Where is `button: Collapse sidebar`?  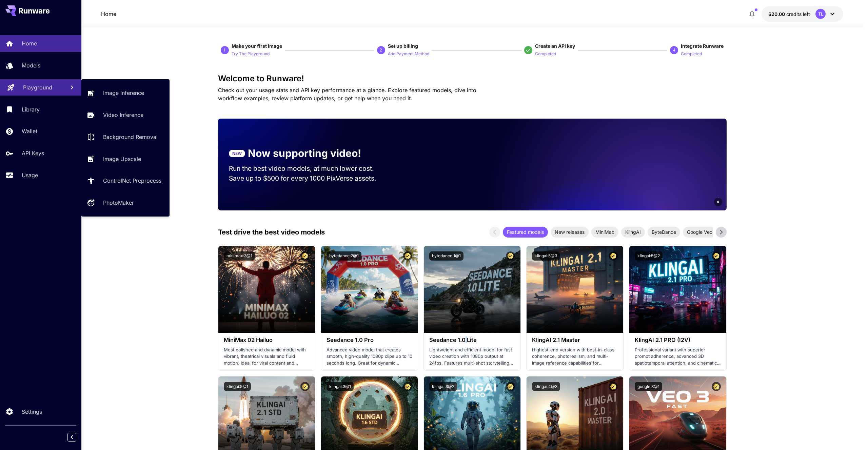
button: Collapse sidebar is located at coordinates (72, 437).